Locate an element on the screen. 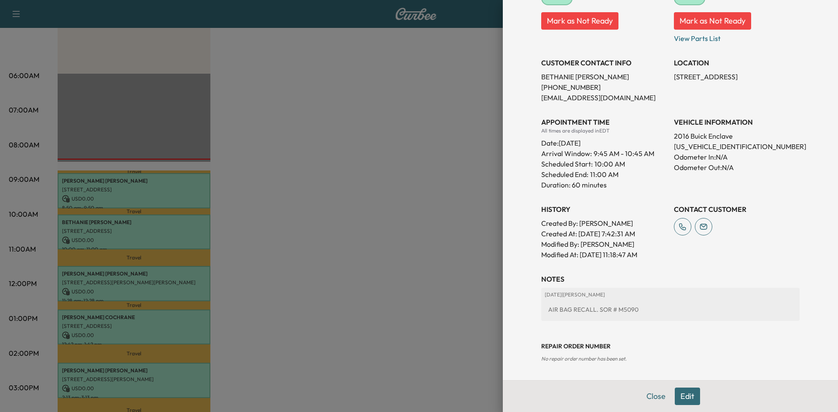 This screenshot has height=412, width=838. div: AIR BAG RECALL. SOR # M5090 is located at coordinates (670, 310).